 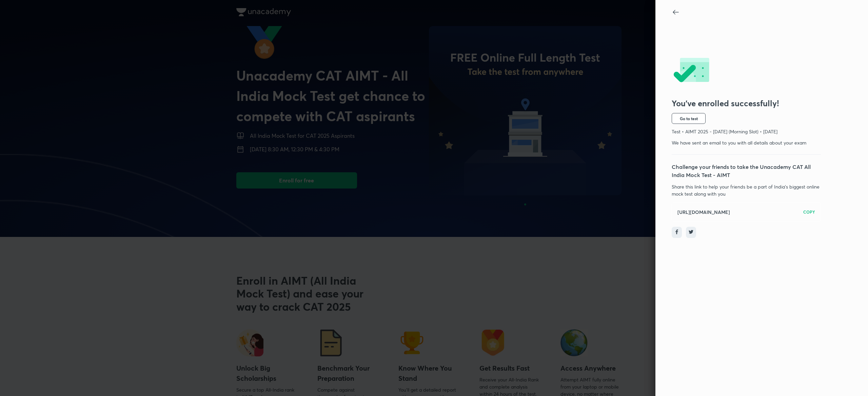 I want to click on h6: COPY, so click(x=810, y=212).